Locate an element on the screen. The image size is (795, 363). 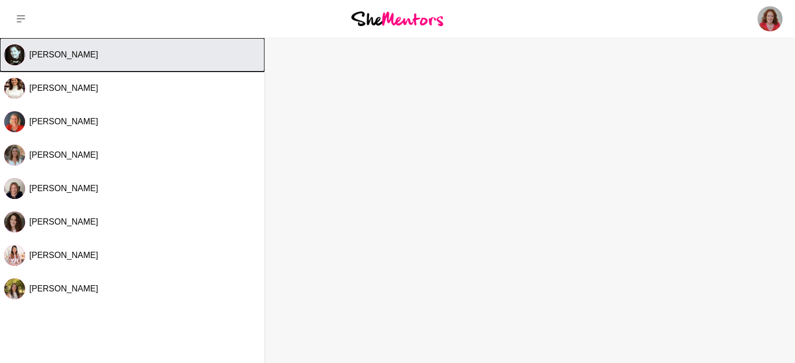
div: Alicia Visser is located at coordinates (15, 155).